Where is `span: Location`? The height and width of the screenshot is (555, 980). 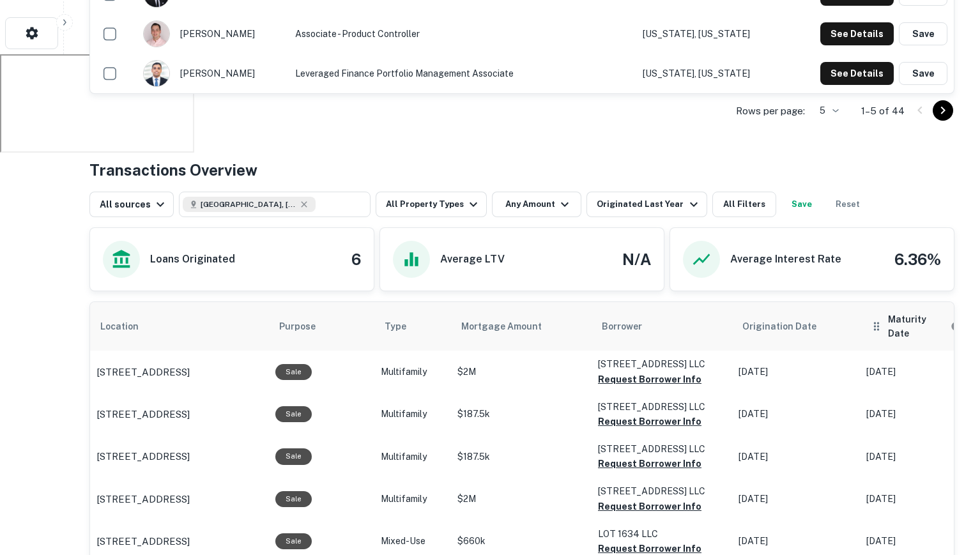
span: Location is located at coordinates (128, 326).